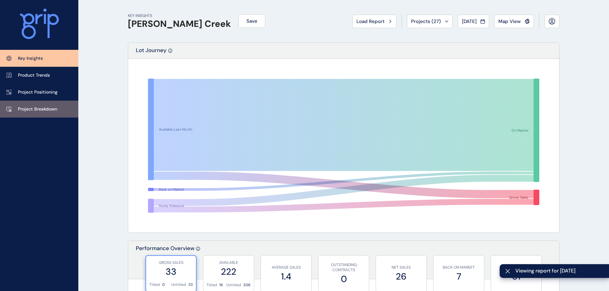  I want to click on p: BACK ON MARKET, so click(458, 267).